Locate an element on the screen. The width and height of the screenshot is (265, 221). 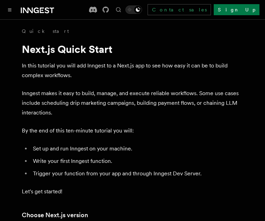
a: Quick start is located at coordinates (45, 31).